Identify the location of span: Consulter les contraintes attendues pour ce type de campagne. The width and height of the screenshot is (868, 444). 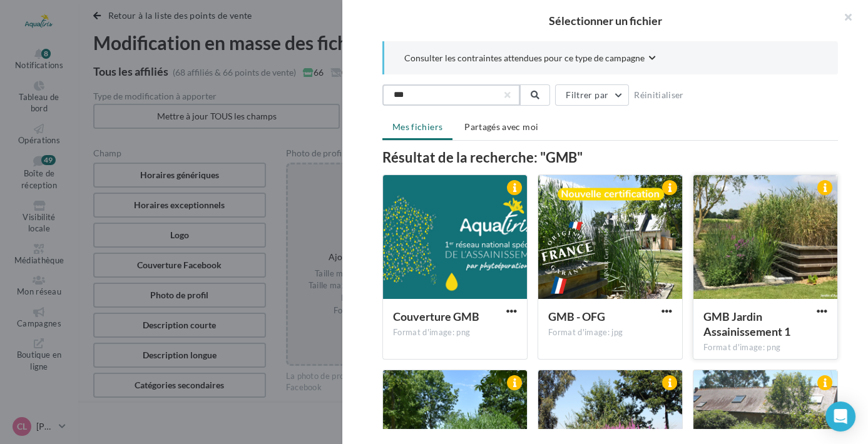
(525, 59).